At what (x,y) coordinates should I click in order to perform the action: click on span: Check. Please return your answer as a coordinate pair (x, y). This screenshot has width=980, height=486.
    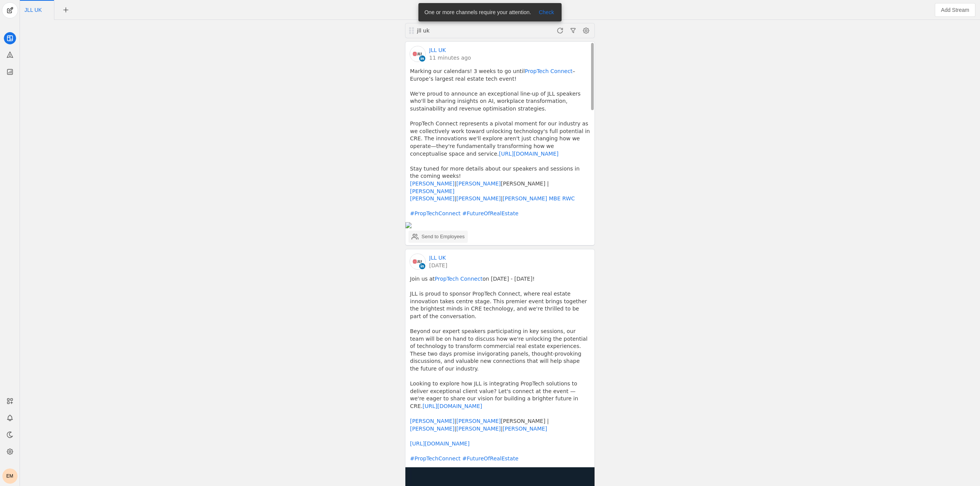
    Looking at the image, I should click on (546, 12).